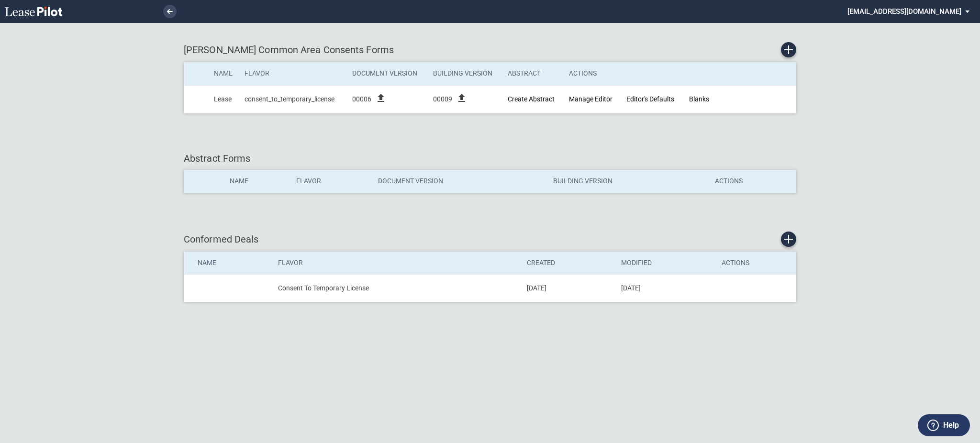 Image resolution: width=980 pixels, height=443 pixels. Describe the element at coordinates (395, 288) in the screenshot. I see `td: Consent To Temporary License` at that location.